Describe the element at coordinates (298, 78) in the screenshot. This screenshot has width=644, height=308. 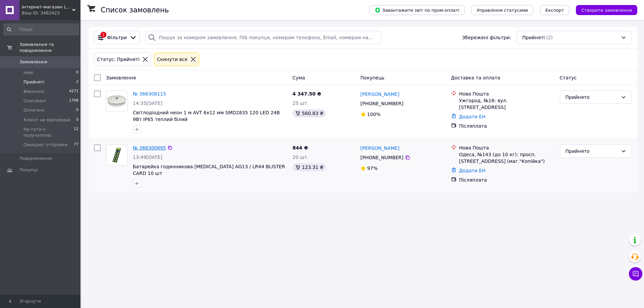
I see `span: Cума` at that location.